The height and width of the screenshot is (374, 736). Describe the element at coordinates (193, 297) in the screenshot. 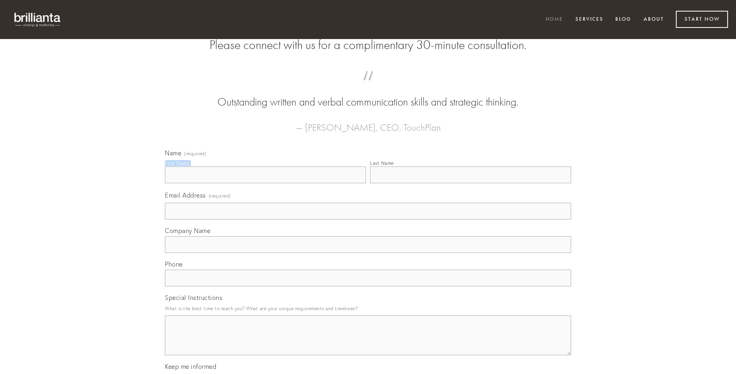

I see `span: Special Instructions` at that location.